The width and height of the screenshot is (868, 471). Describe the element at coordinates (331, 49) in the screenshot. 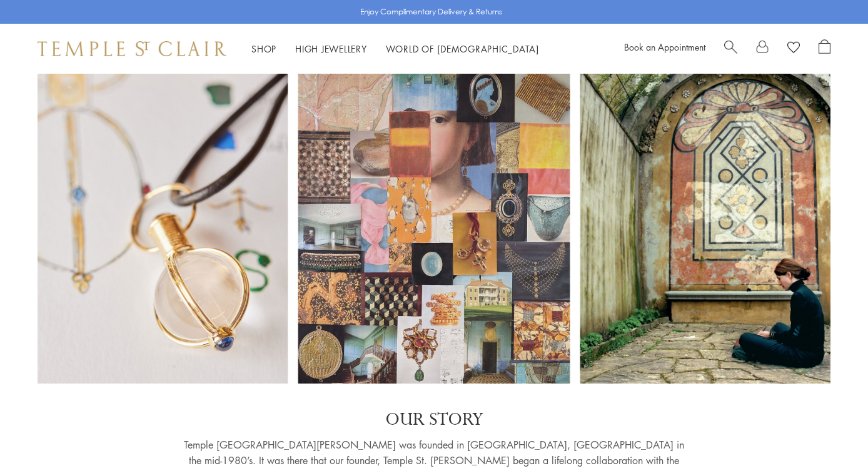

I see `a: High JewelleryHigh Jewellery` at that location.